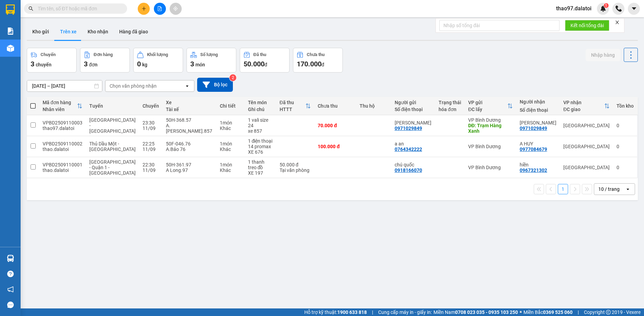  What do you see at coordinates (160, 9) in the screenshot?
I see `button: file-add` at bounding box center [160, 9].